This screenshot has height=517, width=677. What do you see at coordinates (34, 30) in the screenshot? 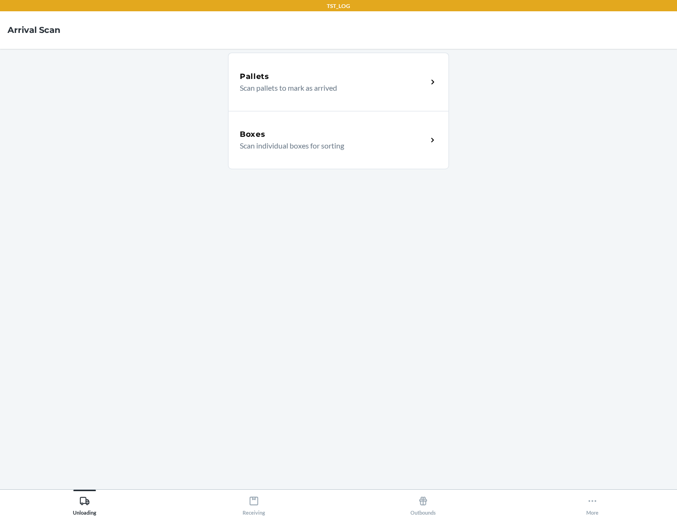
I see `h4: Arrival Scan` at bounding box center [34, 30].